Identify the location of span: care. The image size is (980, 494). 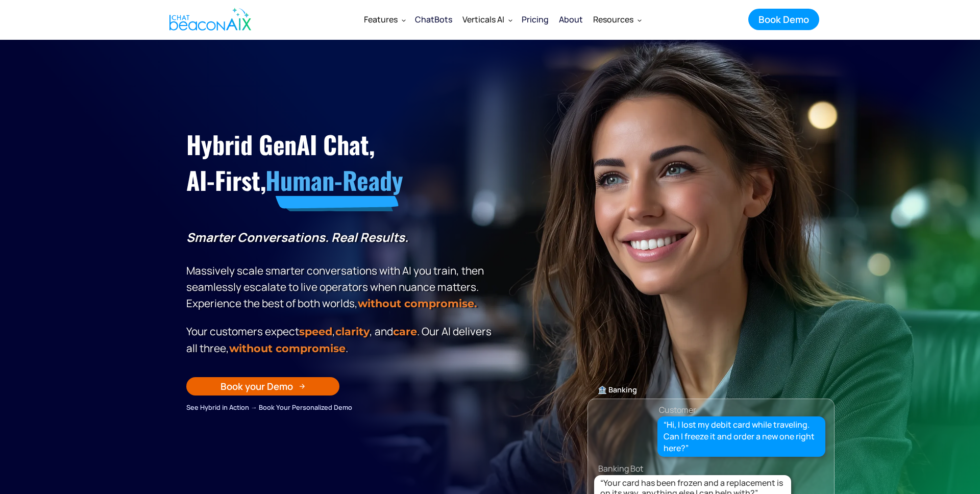
(405, 331).